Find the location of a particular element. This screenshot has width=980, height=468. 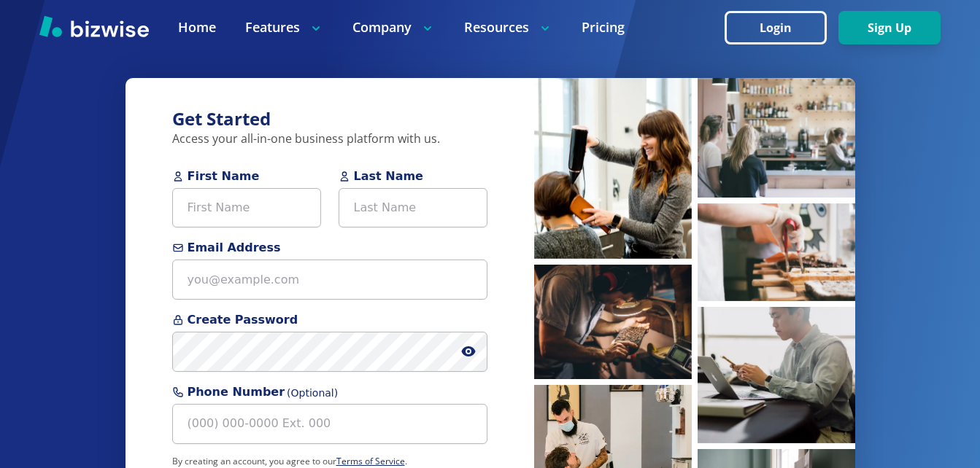

a: Pricing is located at coordinates (603, 27).